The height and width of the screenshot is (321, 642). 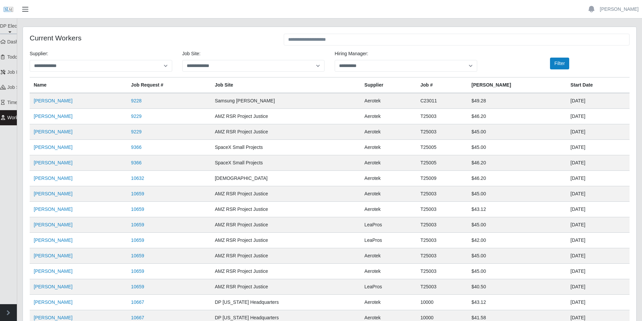 What do you see at coordinates (352, 54) in the screenshot?
I see `label: Hiring Manager:` at bounding box center [352, 54].